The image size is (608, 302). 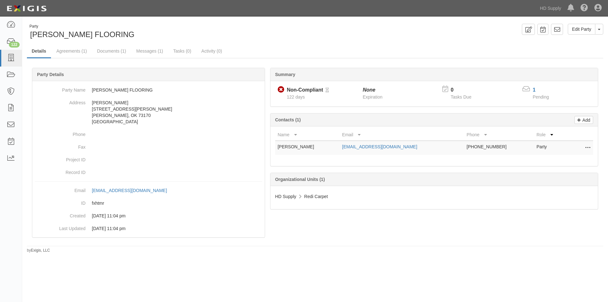 I want to click on span: Redi Carpet, so click(x=316, y=196).